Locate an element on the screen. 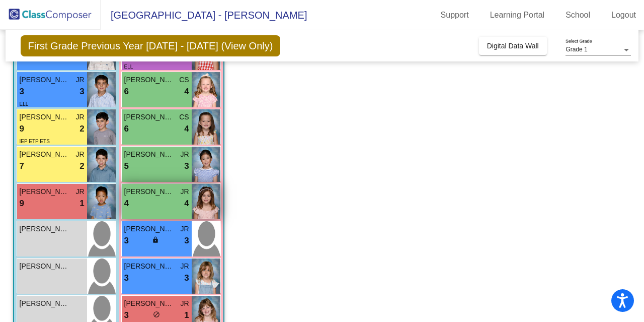 Image resolution: width=644 pixels, height=322 pixels. span: 5 is located at coordinates (126, 166).